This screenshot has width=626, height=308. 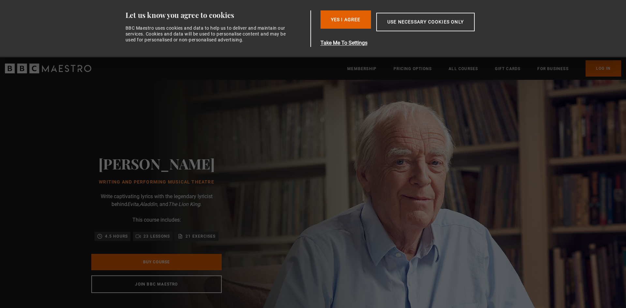 I want to click on a: All Courses, so click(x=463, y=69).